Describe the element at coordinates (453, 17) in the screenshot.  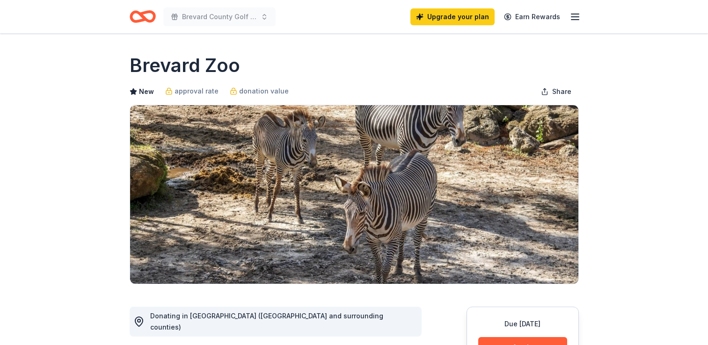
I see `a: Upgrade your plan` at that location.